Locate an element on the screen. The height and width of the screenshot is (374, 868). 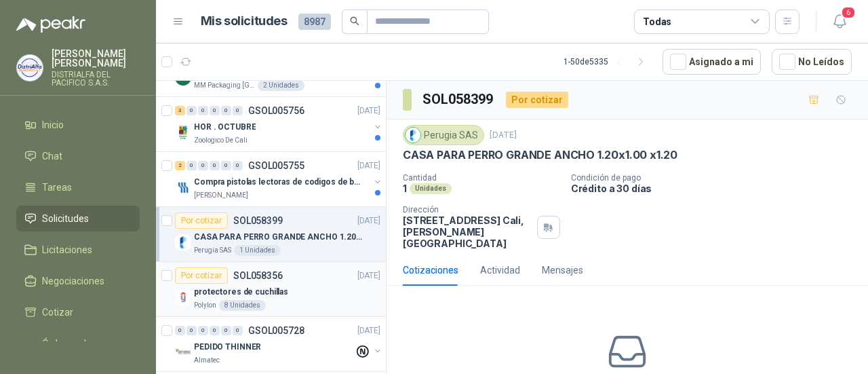
div: Cotizaciones is located at coordinates (431, 270).